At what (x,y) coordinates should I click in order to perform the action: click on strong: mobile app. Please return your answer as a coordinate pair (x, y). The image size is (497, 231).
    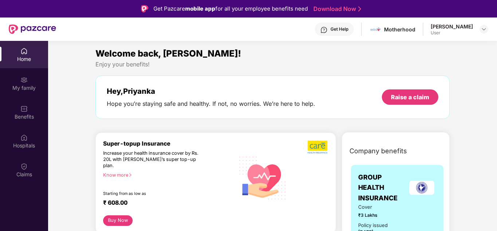
    Looking at the image, I should click on (200, 8).